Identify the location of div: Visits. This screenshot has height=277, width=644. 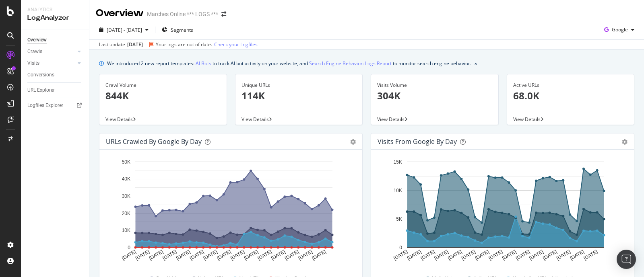
(33, 63).